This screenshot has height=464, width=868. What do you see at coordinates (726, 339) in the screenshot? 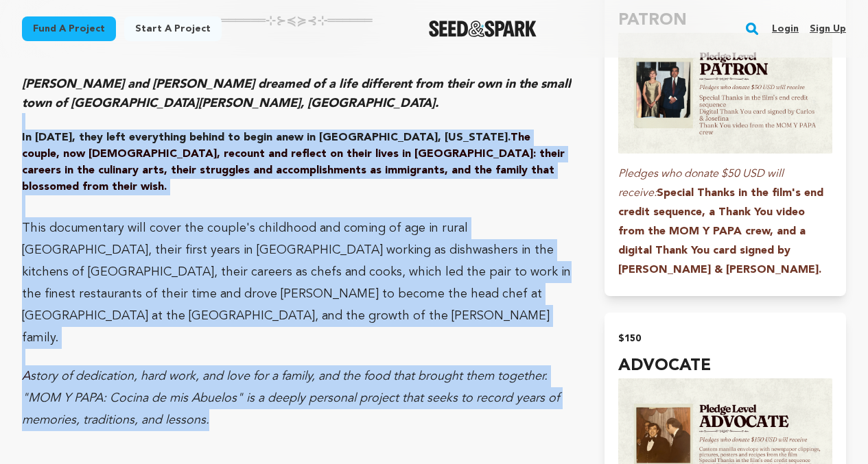
I see `h2: $150` at bounding box center [726, 339].